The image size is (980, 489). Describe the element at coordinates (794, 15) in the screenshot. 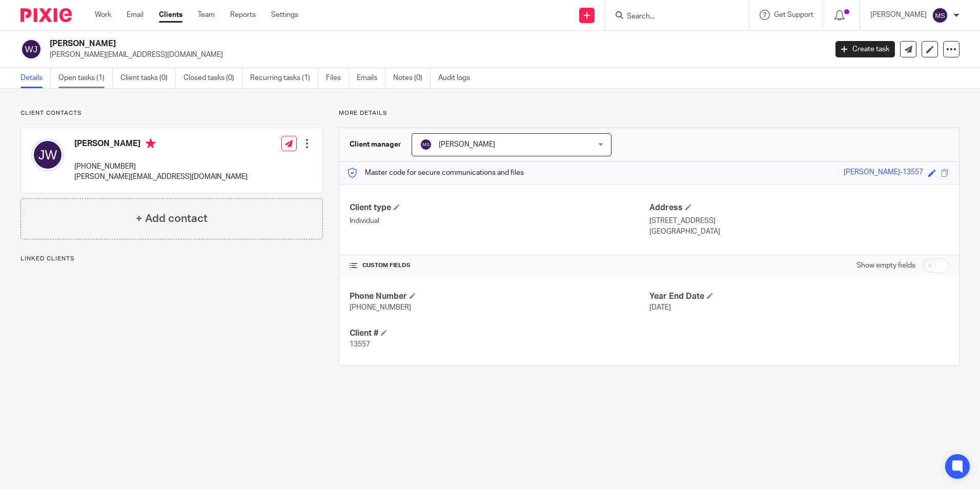

I see `span: Get Support` at that location.